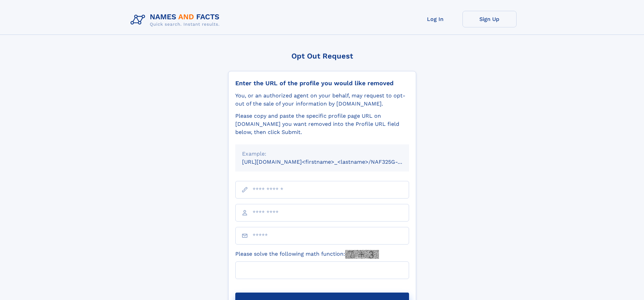 The width and height of the screenshot is (644, 300). What do you see at coordinates (322, 83) in the screenshot?
I see `div: Enter the URL of the profile you would like removed` at bounding box center [322, 83].